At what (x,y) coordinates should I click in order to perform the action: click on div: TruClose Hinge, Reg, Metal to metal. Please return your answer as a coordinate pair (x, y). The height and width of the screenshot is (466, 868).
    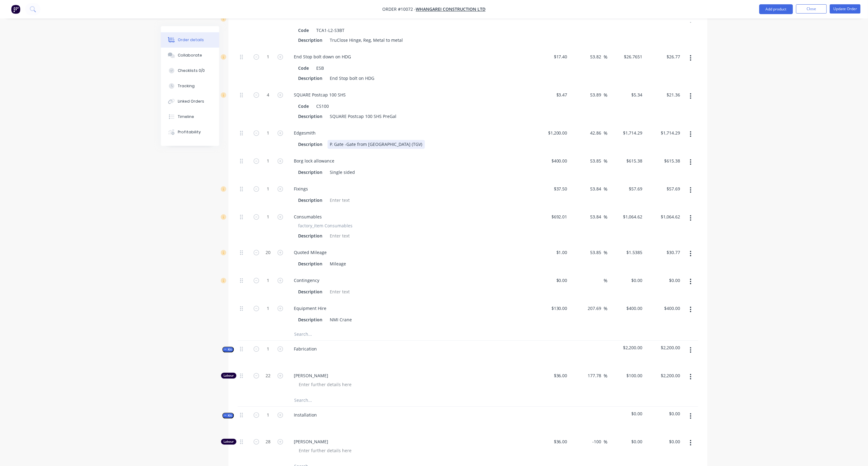
    Looking at the image, I should click on (367, 40).